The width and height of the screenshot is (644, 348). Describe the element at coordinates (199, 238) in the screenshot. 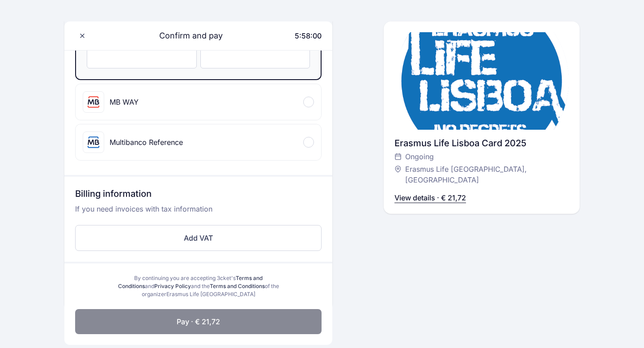

I see `button: Add VAT` at that location.